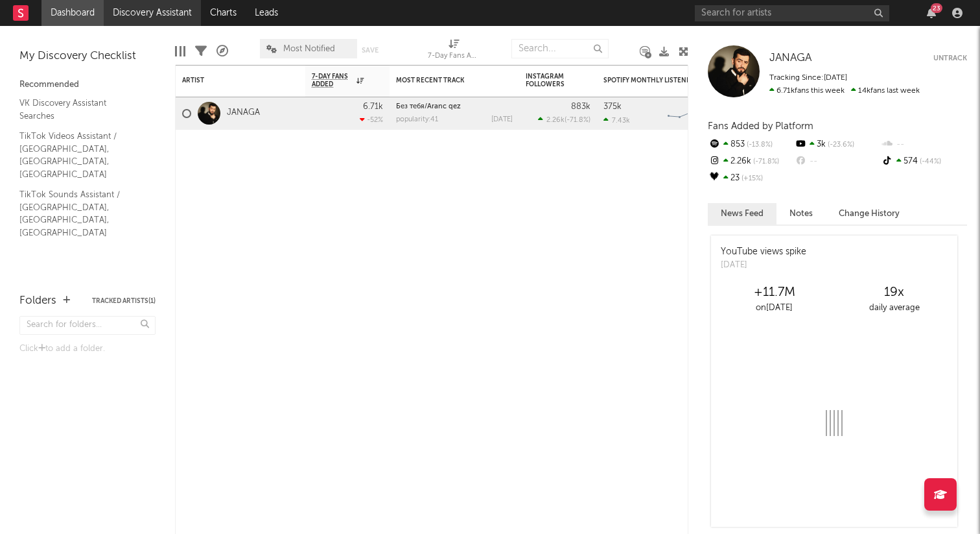 This screenshot has height=534, width=980. I want to click on span: -23.6 %, so click(840, 145).